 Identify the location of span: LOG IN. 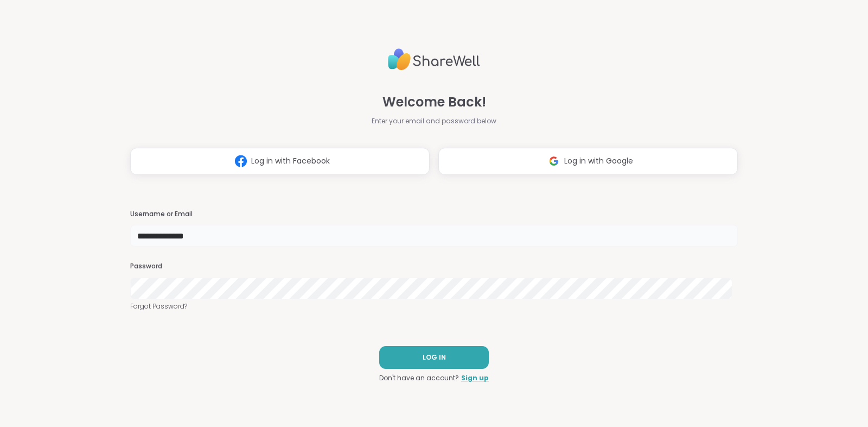
(434, 357).